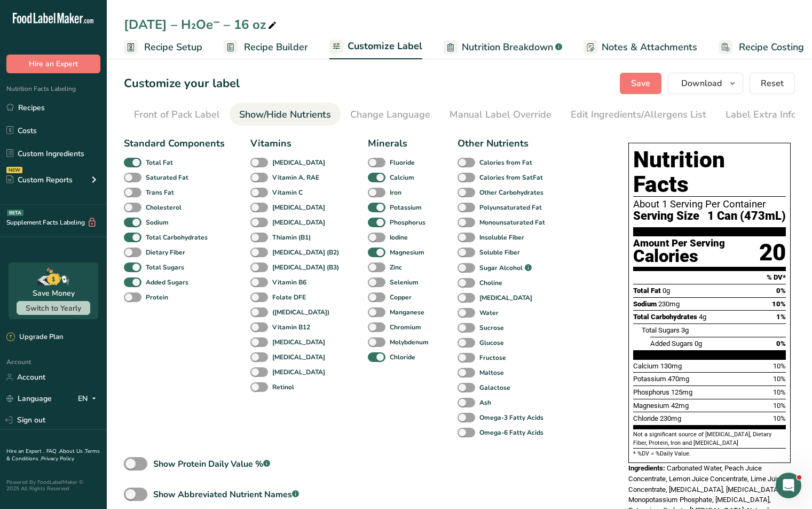 This screenshot has height=509, width=812. Describe the element at coordinates (409, 342) in the screenshot. I see `b: Molybdenum` at that location.